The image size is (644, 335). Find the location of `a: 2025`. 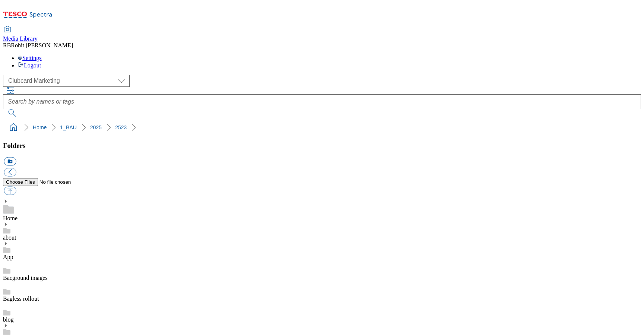

a: 2025 is located at coordinates (96, 127).